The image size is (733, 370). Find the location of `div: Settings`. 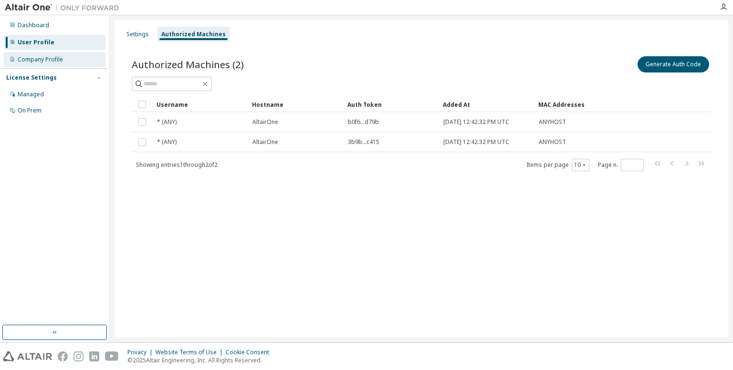

div: Settings is located at coordinates (137, 34).